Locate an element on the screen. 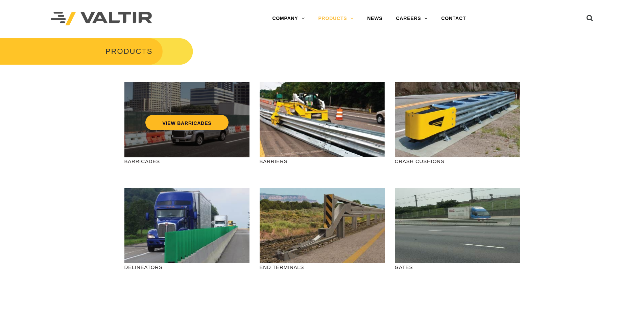 The height and width of the screenshot is (311, 644). a: COMPANY is located at coordinates (288, 19).